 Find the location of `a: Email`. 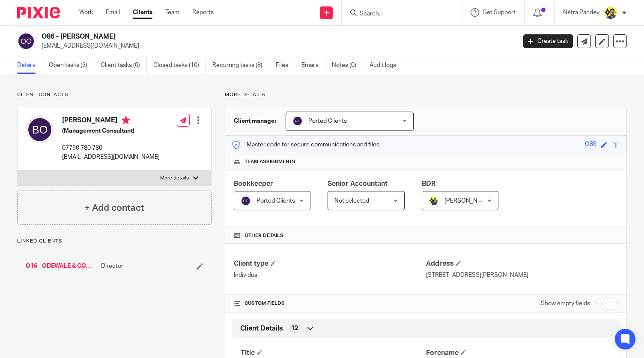

a: Email is located at coordinates (113, 12).